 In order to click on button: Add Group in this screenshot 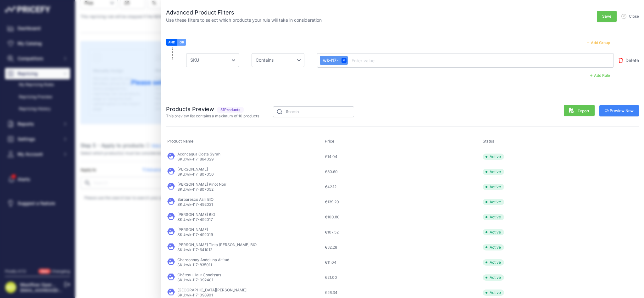, I will do `click(598, 43)`.